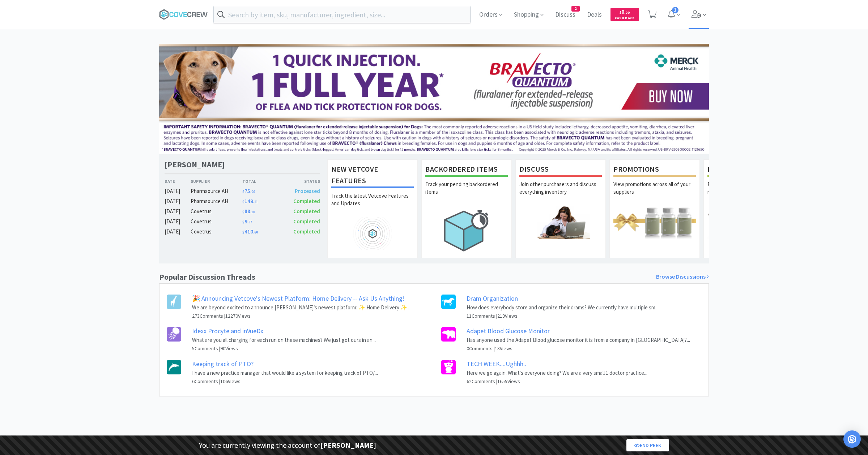 The height and width of the screenshot is (455, 868). What do you see at coordinates (675, 10) in the screenshot?
I see `span: 1` at bounding box center [675, 10].